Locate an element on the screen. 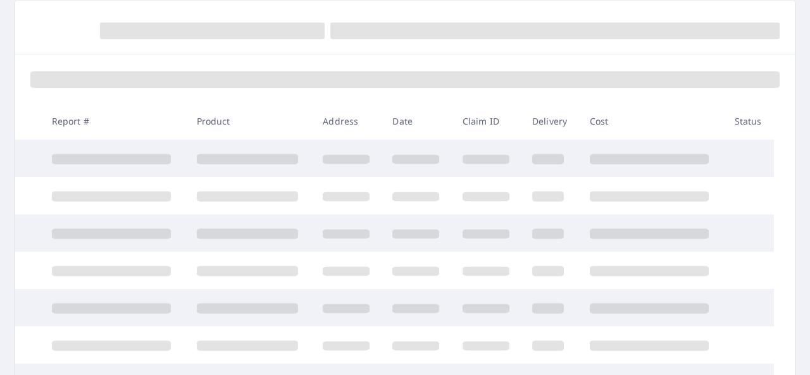 The image size is (810, 375). th: Cost is located at coordinates (652, 121).